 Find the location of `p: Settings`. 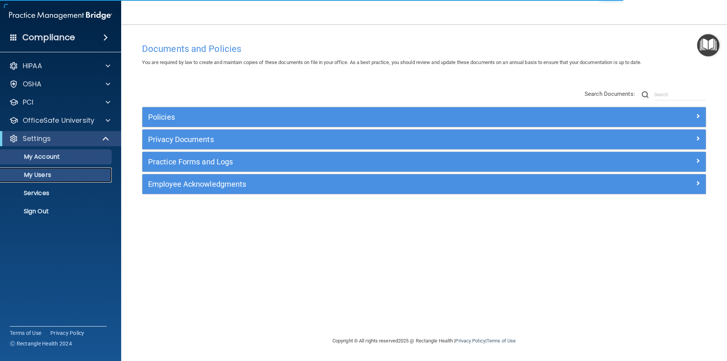

p: Settings is located at coordinates (37, 139).